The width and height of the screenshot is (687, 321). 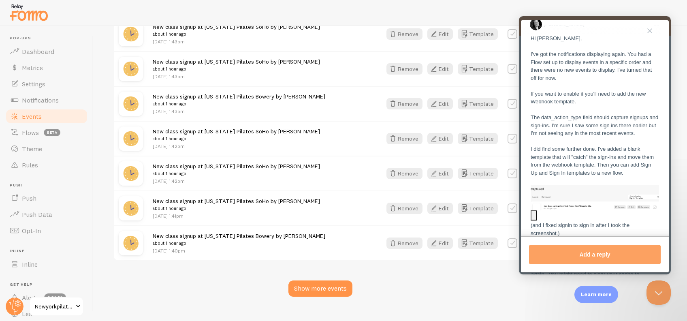 What do you see at coordinates (32, 68) in the screenshot?
I see `span: Metrics` at bounding box center [32, 68].